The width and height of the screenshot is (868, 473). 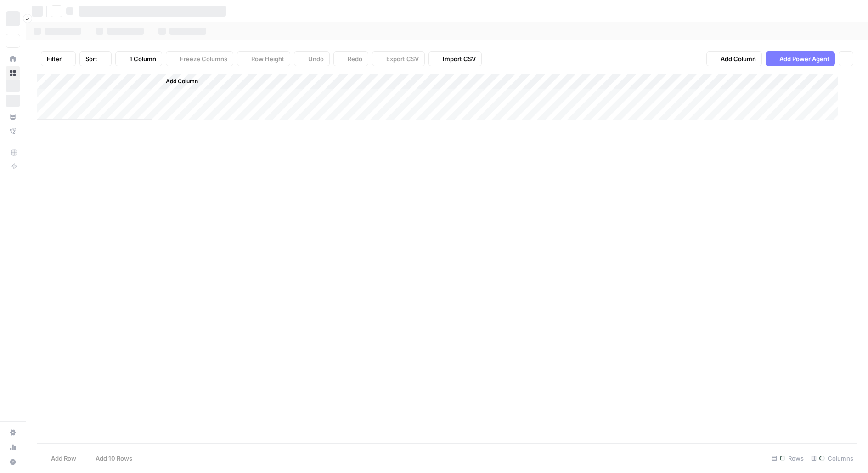 What do you see at coordinates (143, 59) in the screenshot?
I see `span: 1 Column` at bounding box center [143, 59].